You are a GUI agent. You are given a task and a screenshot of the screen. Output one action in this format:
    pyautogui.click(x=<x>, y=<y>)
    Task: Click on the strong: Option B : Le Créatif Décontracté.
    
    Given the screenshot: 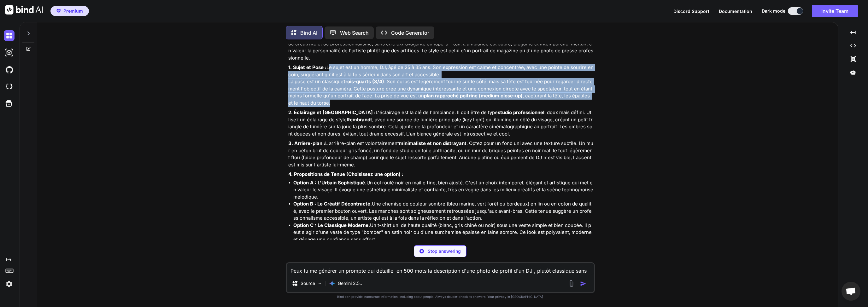 What is the action you would take?
    pyautogui.click(x=333, y=204)
    